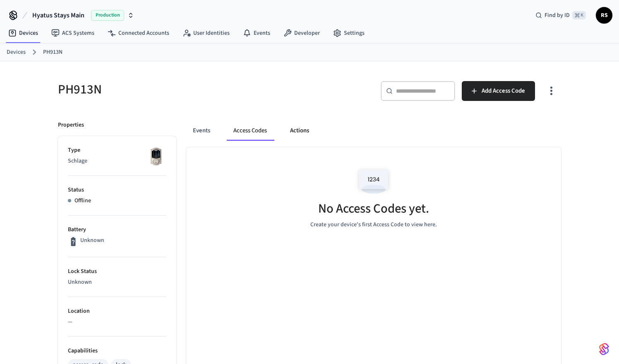  Describe the element at coordinates (117, 350) in the screenshot. I see `p: Capabilities` at that location.